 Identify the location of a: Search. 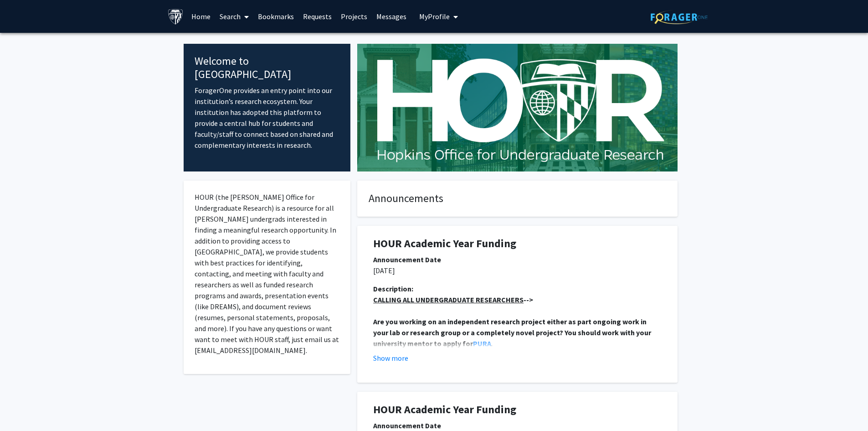
(234, 16).